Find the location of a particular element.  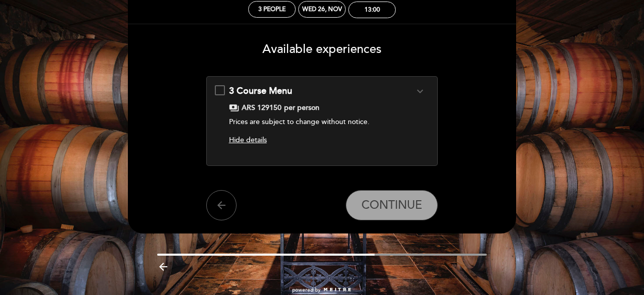

p: Prices are subject to change without notice. is located at coordinates (322, 122).